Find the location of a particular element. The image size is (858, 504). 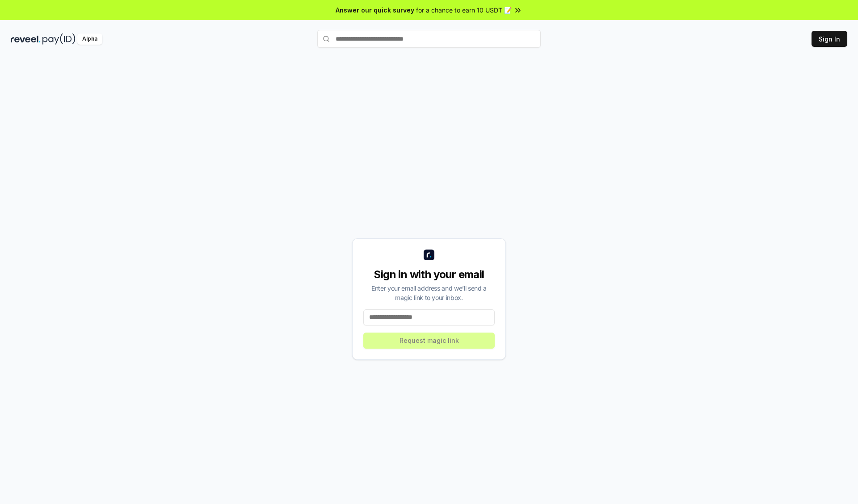

img: pay_id is located at coordinates (59, 39).